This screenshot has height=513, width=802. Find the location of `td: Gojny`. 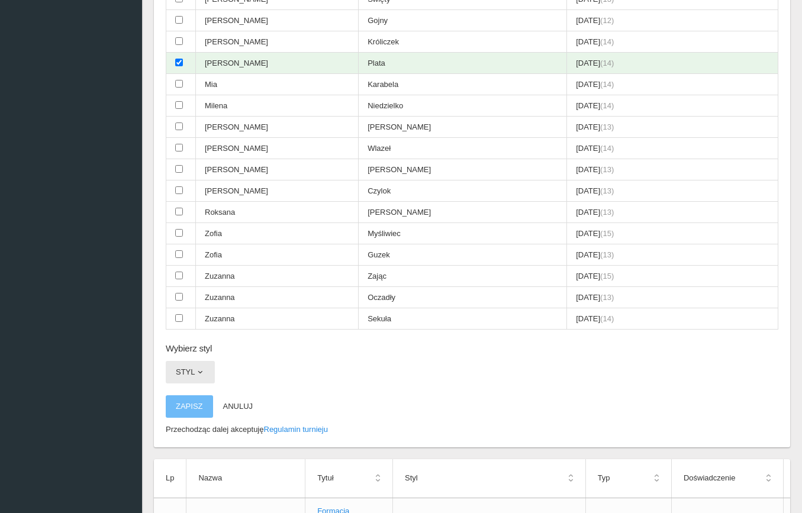

td: Gojny is located at coordinates (463, 21).